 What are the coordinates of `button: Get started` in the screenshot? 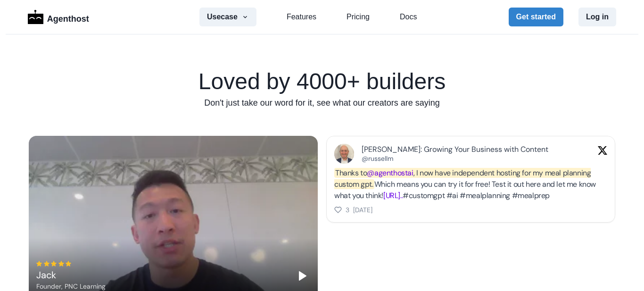 It's located at (537, 17).